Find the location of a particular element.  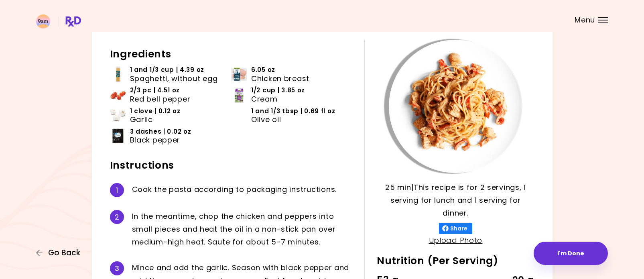

div: 1 is located at coordinates (117, 190).